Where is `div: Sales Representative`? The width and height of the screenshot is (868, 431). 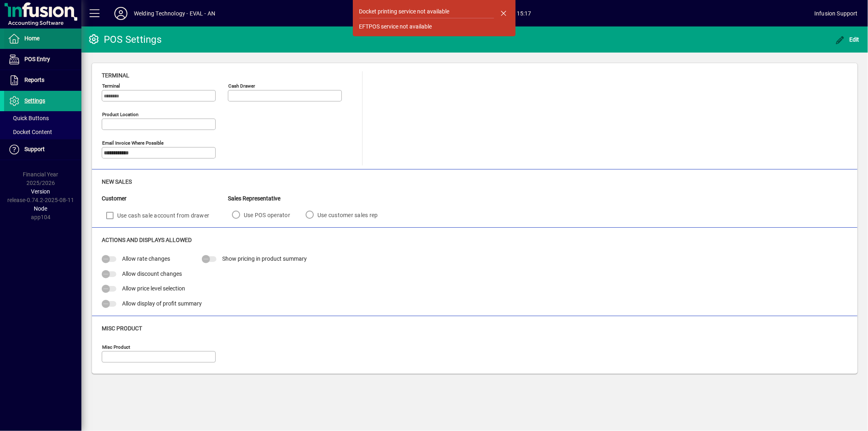
div: Sales Representative is located at coordinates (309, 199).